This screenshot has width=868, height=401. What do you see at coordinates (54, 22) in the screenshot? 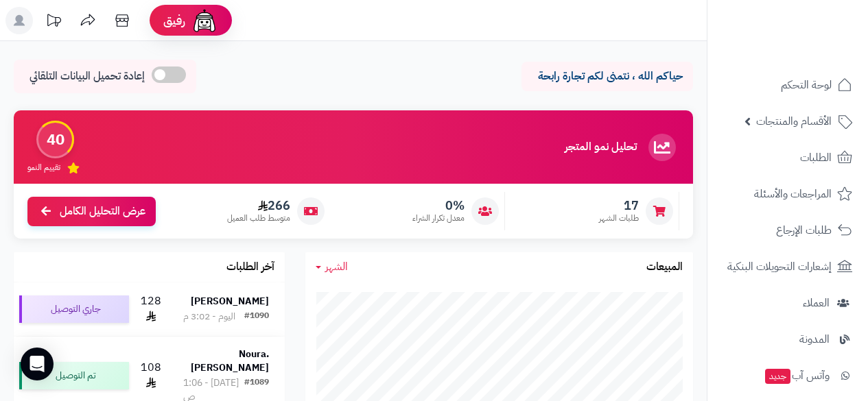
I see `a: تحديثات المنصة` at bounding box center [54, 22].